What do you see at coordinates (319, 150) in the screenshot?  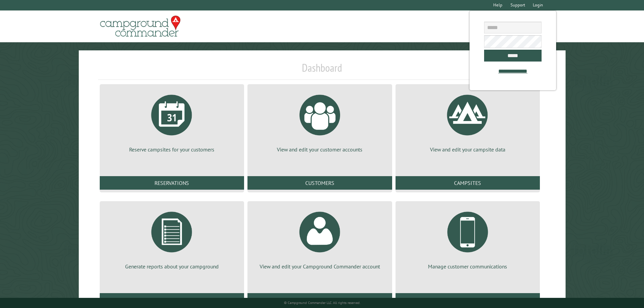 I see `p: View and edit your customer accounts` at bounding box center [319, 150].